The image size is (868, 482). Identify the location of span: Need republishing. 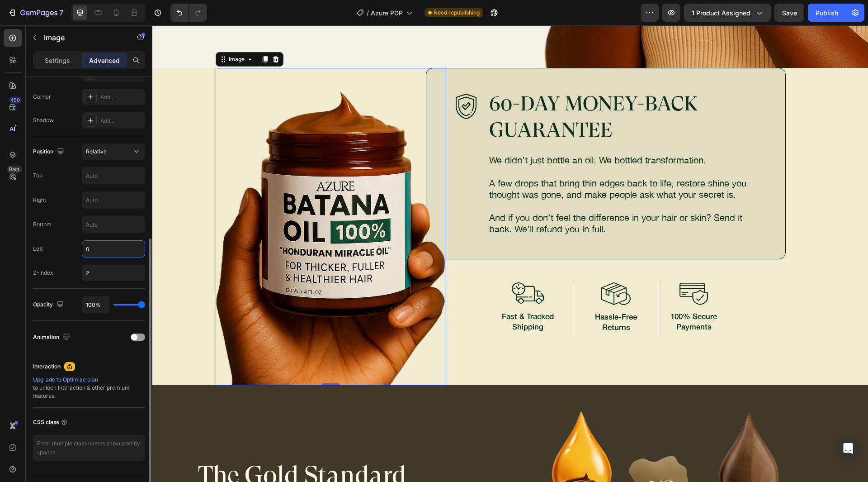
(457, 12).